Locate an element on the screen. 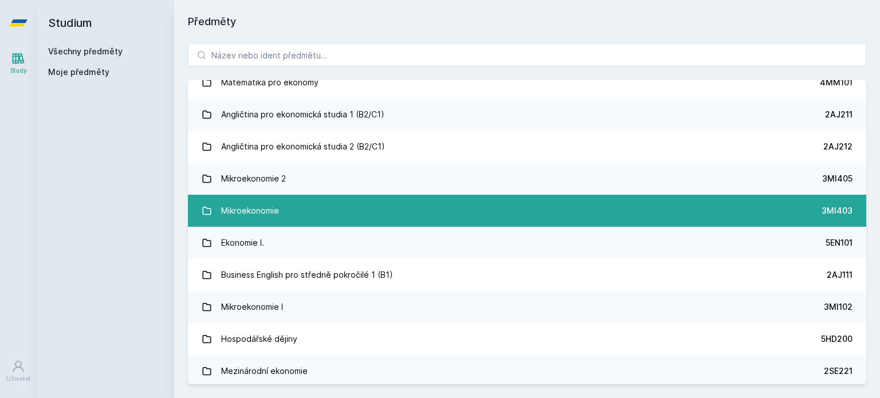 The image size is (880, 398). div: Mezinárodní ekonomie is located at coordinates (264, 371).